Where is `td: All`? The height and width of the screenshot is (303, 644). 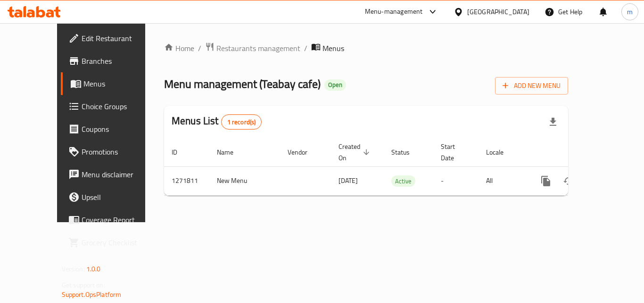 td: All is located at coordinates (503, 181).